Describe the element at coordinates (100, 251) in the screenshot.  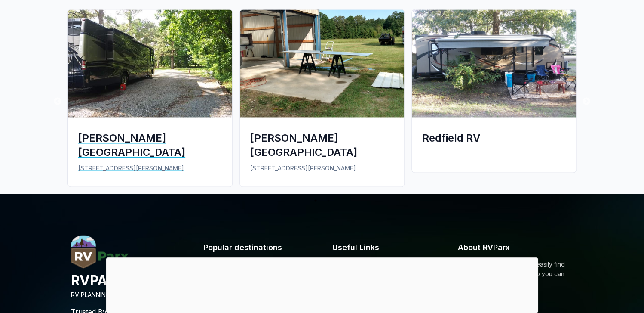
I see `img: RVParx.com` at that location.